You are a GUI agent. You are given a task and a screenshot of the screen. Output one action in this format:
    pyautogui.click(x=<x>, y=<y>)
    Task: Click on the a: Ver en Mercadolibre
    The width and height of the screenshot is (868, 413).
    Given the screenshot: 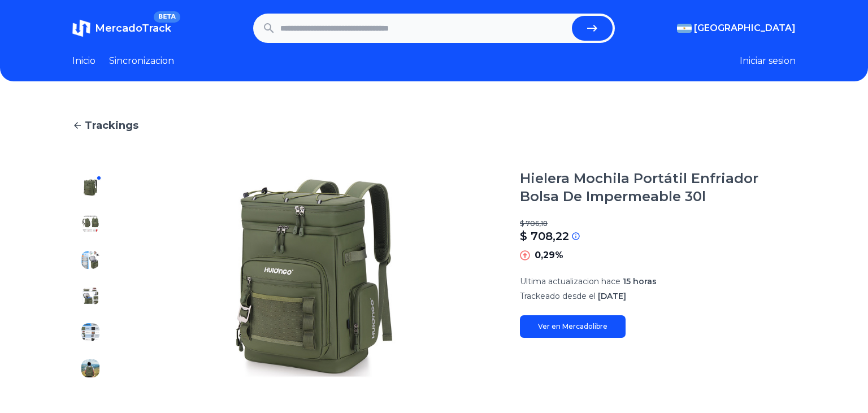 What is the action you would take?
    pyautogui.click(x=572, y=327)
    